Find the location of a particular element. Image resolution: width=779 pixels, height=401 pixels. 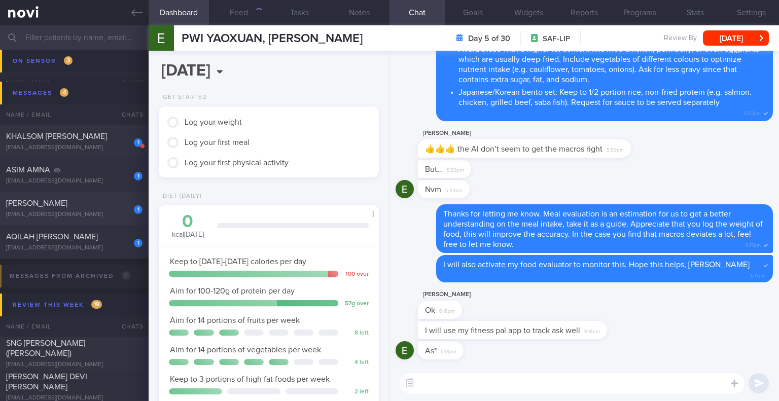

strong: Day 5 of 30 is located at coordinates (489, 39).